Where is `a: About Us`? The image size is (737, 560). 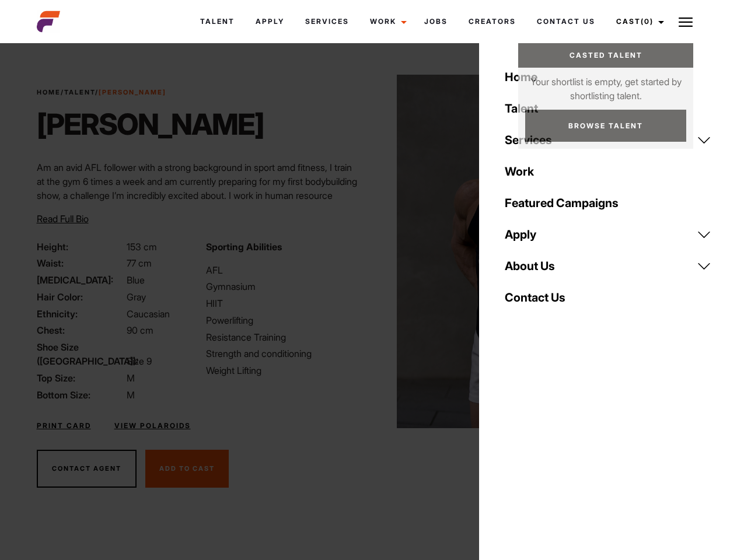
a: About Us is located at coordinates (608, 266).